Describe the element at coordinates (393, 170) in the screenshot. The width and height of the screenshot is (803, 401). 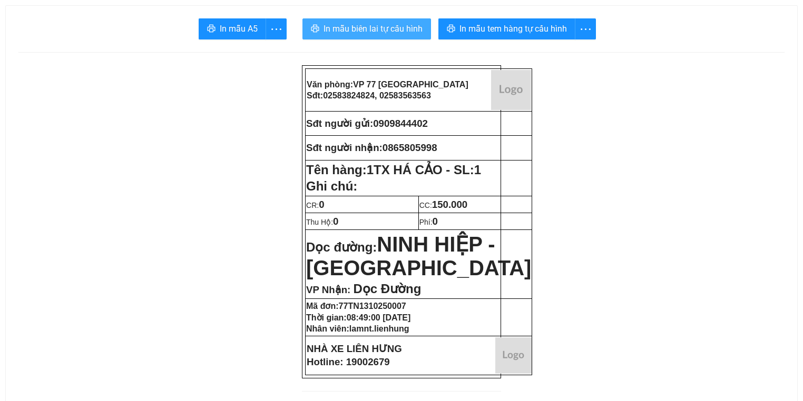
I see `strong: Tên hàng:` at that location.